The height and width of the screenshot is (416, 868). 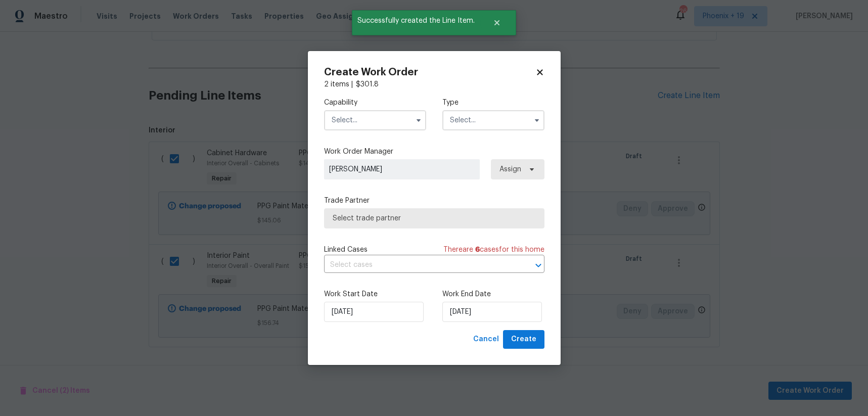 I want to click on button: Create, so click(x=524, y=339).